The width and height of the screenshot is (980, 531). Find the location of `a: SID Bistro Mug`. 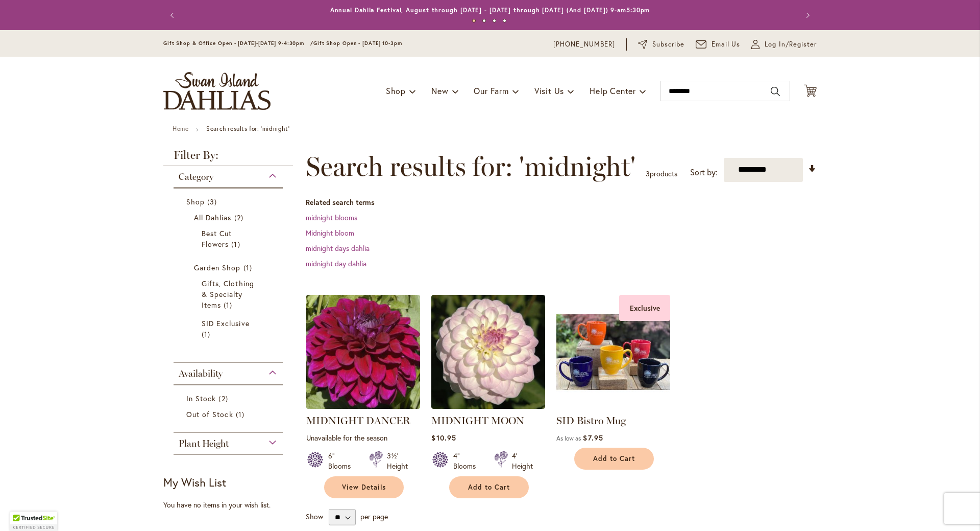

a: SID Bistro Mug is located at coordinates (591, 420).